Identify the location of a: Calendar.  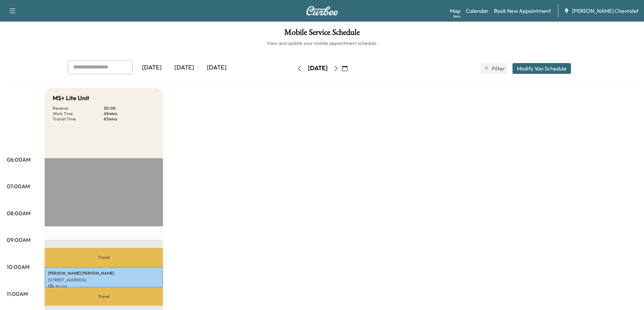
(477, 11).